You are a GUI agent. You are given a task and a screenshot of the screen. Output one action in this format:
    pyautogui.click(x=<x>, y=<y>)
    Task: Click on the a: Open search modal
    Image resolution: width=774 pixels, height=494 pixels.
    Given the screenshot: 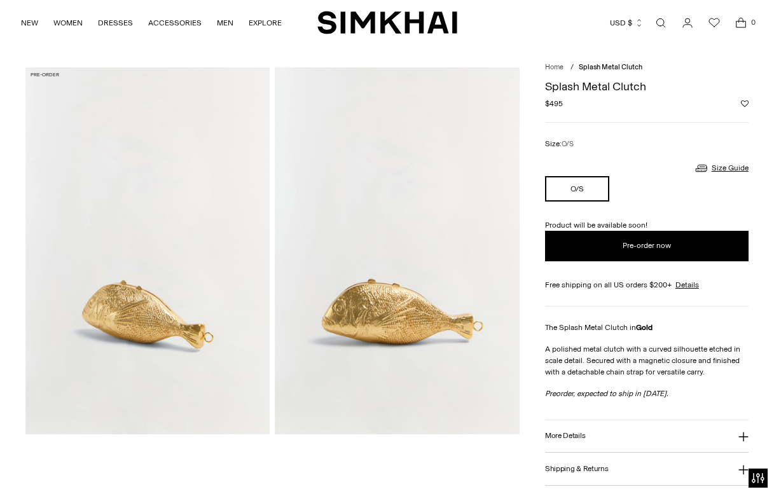 What is the action you would take?
    pyautogui.click(x=661, y=23)
    